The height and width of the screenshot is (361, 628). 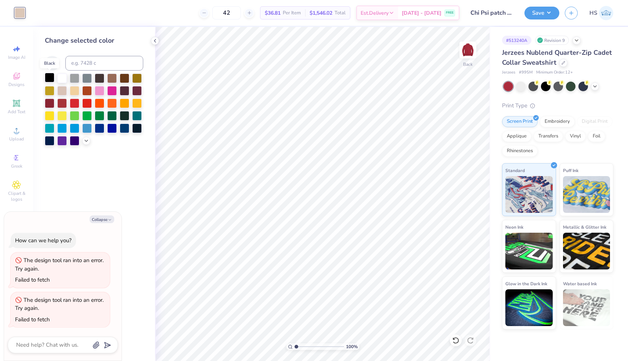 What do you see at coordinates (449, 13) in the screenshot?
I see `span: FREE` at bounding box center [449, 13].